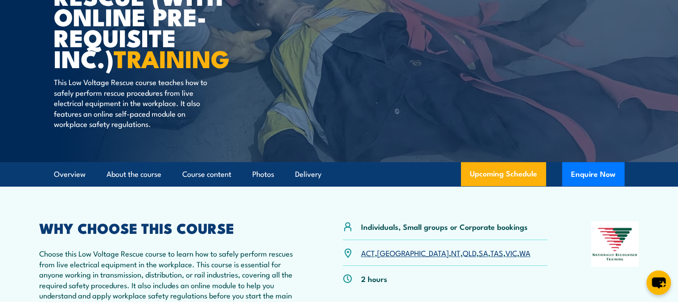  What do you see at coordinates (169, 228) in the screenshot?
I see `h2: WHY CHOOSE THIS COURSE` at bounding box center [169, 228].